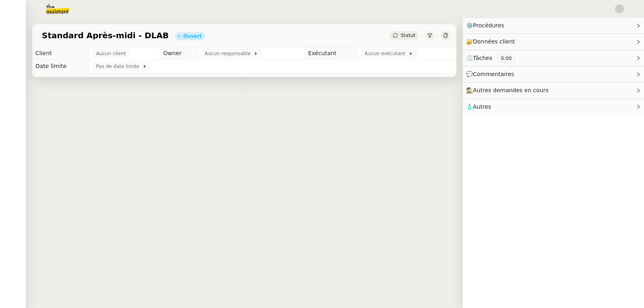 The image size is (644, 308). Describe the element at coordinates (554, 90) in the screenshot. I see `div: 🕵️Autres demandes en cours` at that location.